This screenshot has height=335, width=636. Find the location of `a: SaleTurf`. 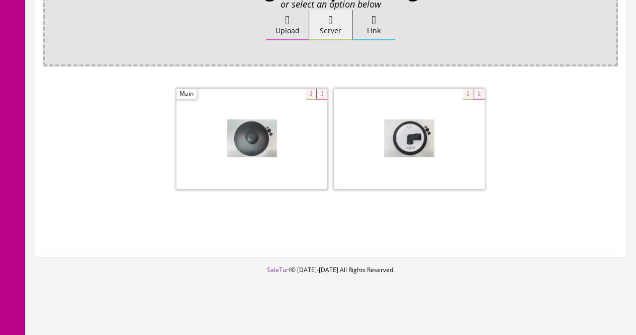

a: SaleTurf is located at coordinates (279, 269).